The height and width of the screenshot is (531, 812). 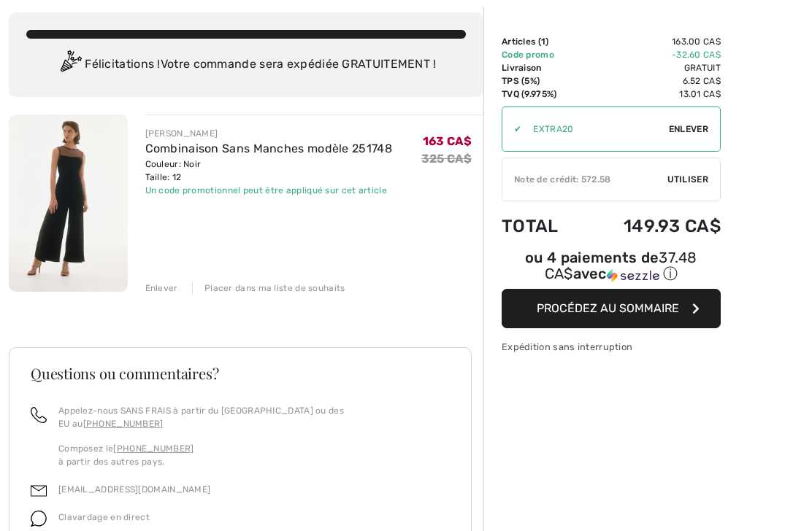 What do you see at coordinates (246, 65) in the screenshot?
I see `div: Félicitations ! Votre commande sera expédiée GRATUITEMENT !` at bounding box center [246, 65].